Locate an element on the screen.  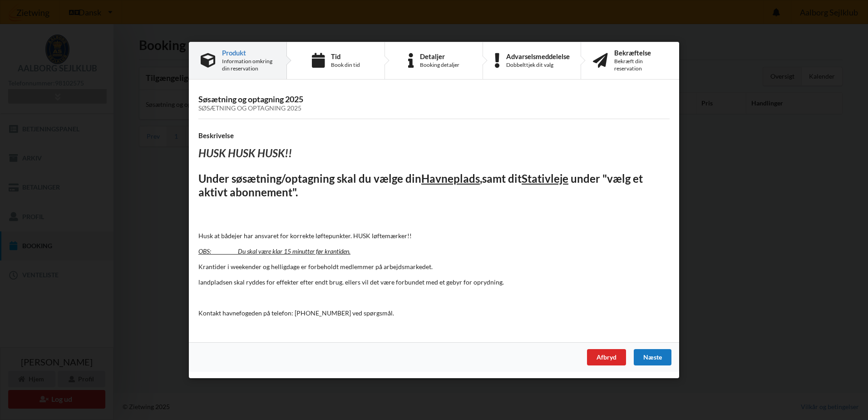
i: HUSK HUSK HUSK!! is located at coordinates (245, 152).